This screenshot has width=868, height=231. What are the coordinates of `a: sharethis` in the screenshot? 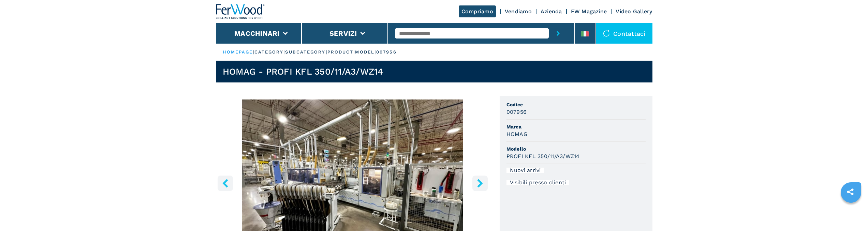 It's located at (851, 192).